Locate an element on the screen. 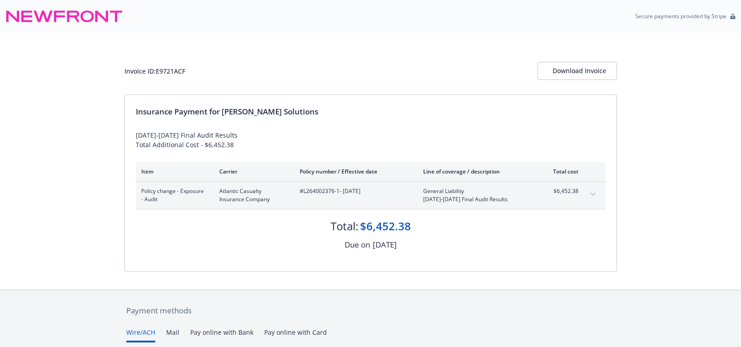 The width and height of the screenshot is (741, 347). button: Wire/ACH is located at coordinates (141, 335).